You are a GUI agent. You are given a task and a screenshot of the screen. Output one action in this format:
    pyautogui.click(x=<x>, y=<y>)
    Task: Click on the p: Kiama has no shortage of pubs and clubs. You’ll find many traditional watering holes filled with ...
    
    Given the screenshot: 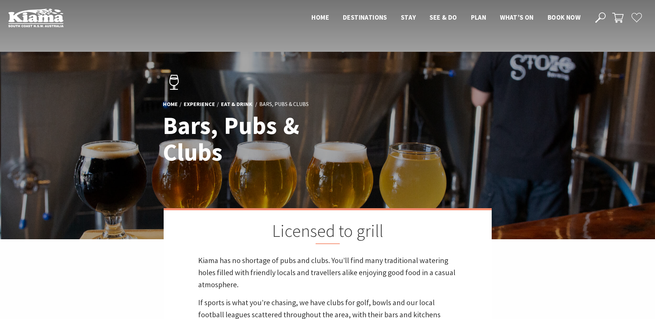 What is the action you would take?
    pyautogui.click(x=328, y=273)
    